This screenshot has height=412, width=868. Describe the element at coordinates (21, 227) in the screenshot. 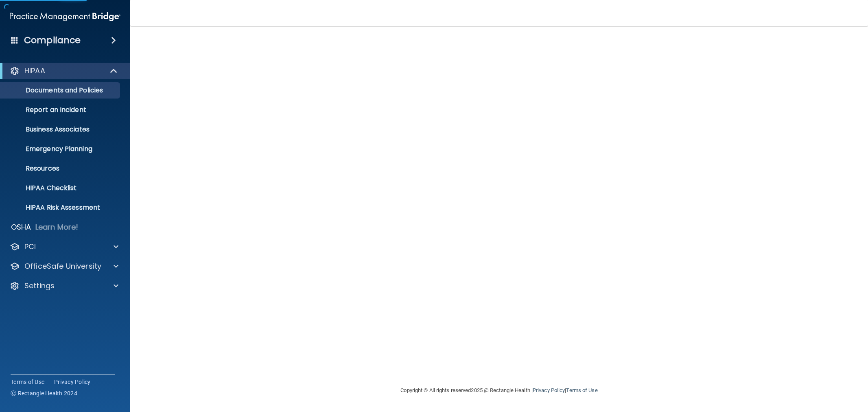

I see `p: OSHA` at that location.